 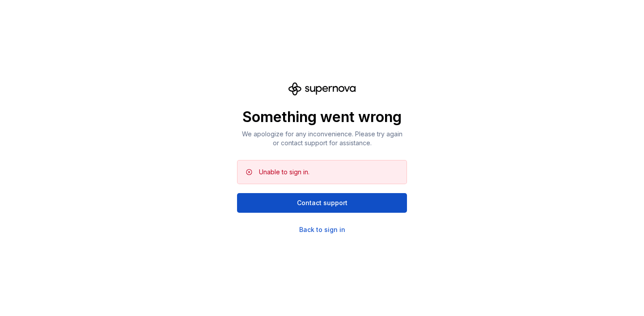 I want to click on button: Contact support, so click(x=322, y=203).